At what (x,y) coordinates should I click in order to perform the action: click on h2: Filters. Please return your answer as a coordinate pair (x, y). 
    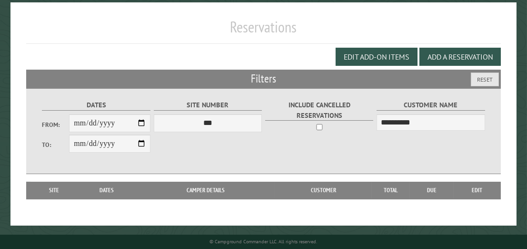
    Looking at the image, I should click on (263, 79).